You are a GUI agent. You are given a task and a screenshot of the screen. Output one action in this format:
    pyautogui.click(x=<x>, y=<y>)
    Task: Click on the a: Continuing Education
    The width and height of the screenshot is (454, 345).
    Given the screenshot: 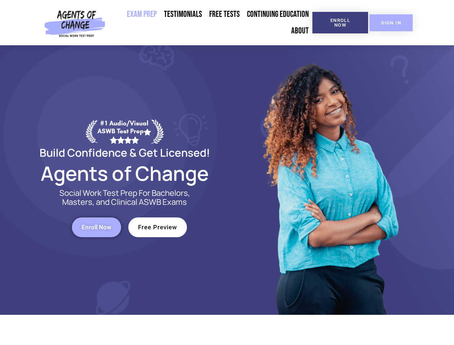 What is the action you would take?
    pyautogui.click(x=278, y=14)
    